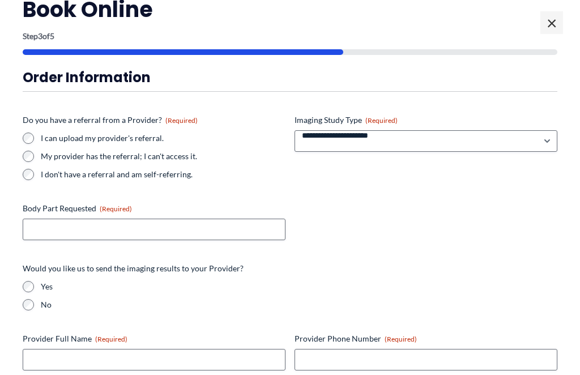 Image resolution: width=580 pixels, height=375 pixels. I want to click on label: I can upload my provider's referral., so click(163, 138).